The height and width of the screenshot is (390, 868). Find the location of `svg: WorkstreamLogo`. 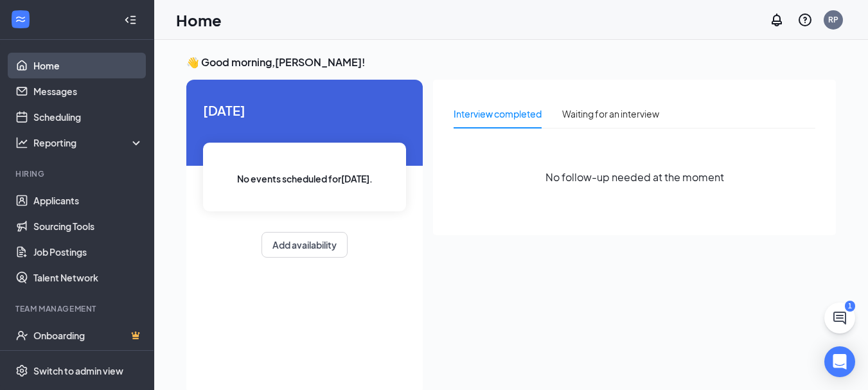

svg: WorkstreamLogo is located at coordinates (20, 20).